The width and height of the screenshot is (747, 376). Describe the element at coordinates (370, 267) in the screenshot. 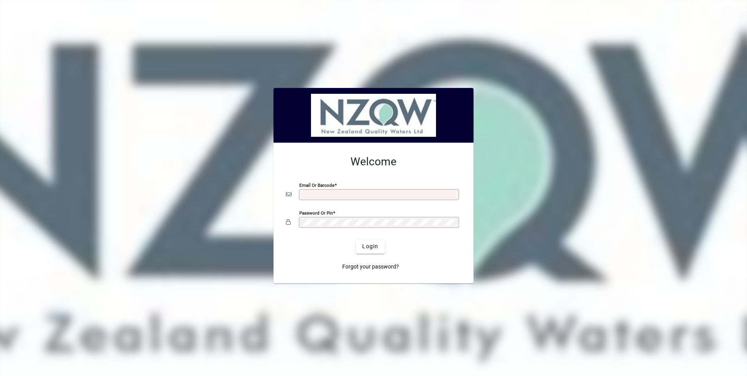

I see `a: Forgot your password?` at that location.